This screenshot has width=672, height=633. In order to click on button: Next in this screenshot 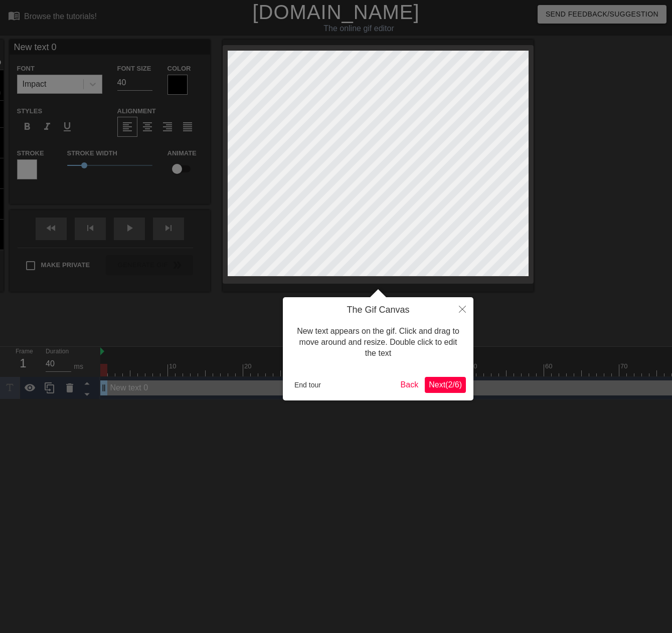, I will do `click(445, 385)`.